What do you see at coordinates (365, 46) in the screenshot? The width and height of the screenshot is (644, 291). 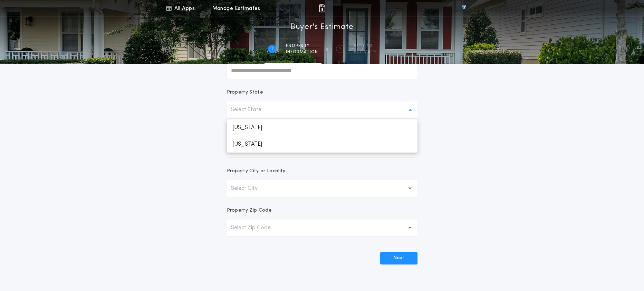 I see `span: BUYER'S` at bounding box center [365, 46].